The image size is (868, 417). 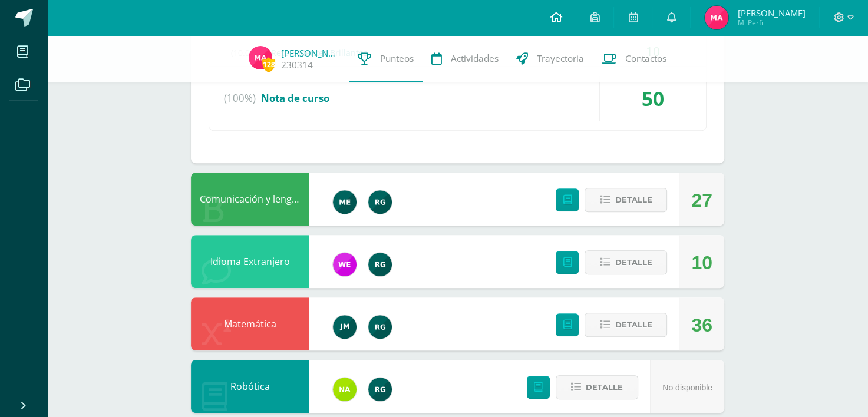 I want to click on div: 27, so click(x=702, y=200).